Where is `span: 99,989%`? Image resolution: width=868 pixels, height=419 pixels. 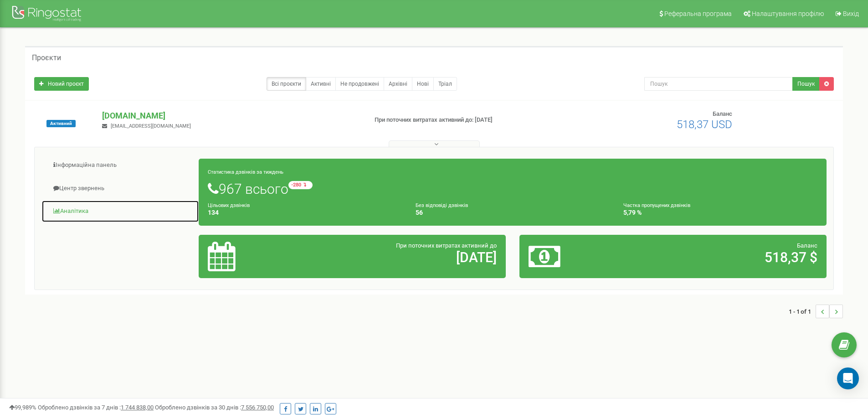
span: 99,989% is located at coordinates (23, 407).